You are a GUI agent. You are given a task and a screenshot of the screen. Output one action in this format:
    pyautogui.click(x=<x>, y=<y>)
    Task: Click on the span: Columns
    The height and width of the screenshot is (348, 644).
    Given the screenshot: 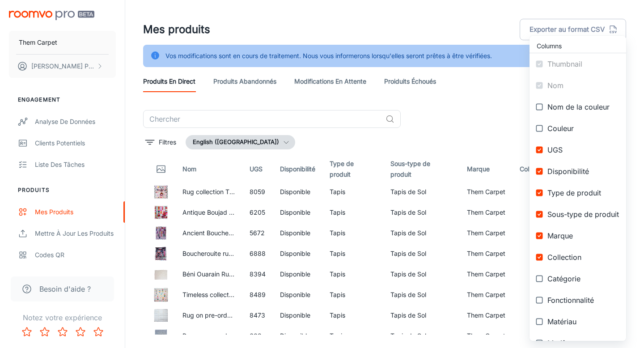 What is the action you would take?
    pyautogui.click(x=577, y=46)
    